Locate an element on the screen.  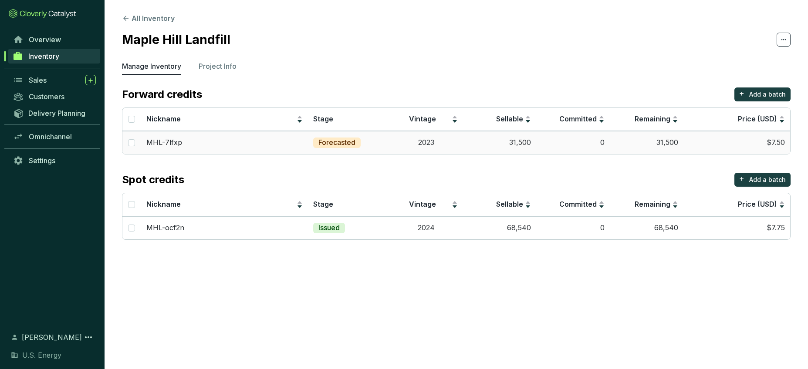
p: MHL-7lfxp is located at coordinates (164, 143).